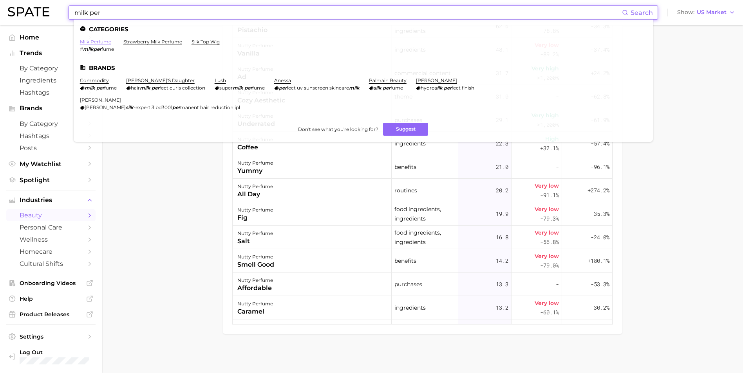 The height and width of the screenshot is (373, 743). I want to click on a: Home, so click(51, 37).